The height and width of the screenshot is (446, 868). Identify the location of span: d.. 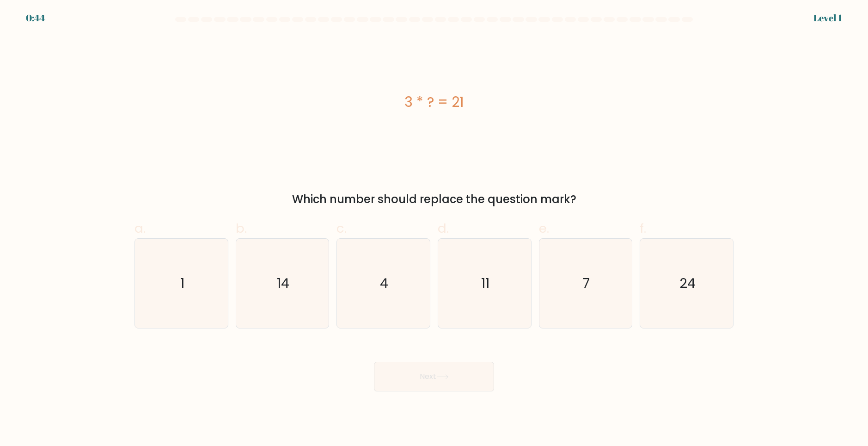
(443, 228).